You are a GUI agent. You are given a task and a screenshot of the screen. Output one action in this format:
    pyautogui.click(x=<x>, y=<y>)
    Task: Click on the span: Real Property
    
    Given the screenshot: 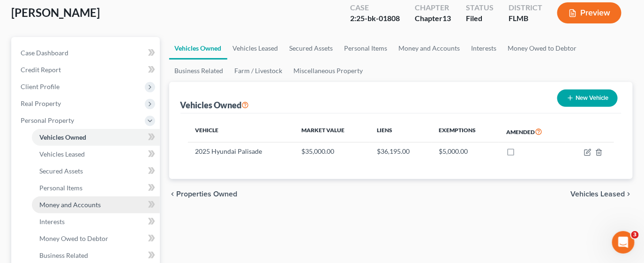 What is the action you would take?
    pyautogui.click(x=41, y=103)
    